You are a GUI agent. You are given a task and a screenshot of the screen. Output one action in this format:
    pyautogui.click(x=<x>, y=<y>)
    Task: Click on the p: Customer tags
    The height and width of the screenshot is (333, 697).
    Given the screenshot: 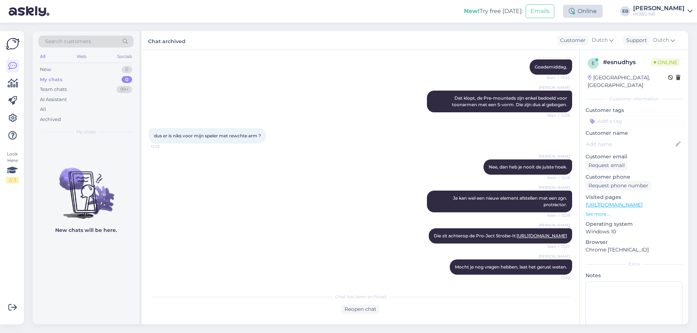 What is the action you would take?
    pyautogui.click(x=634, y=110)
    